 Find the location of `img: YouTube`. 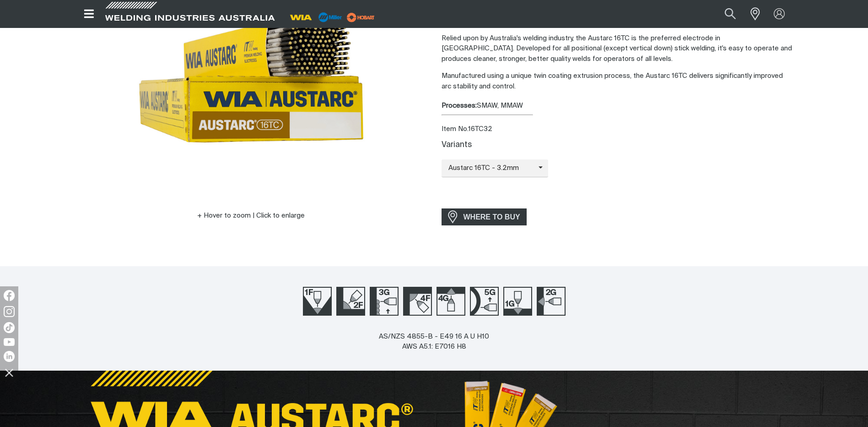

img: YouTube is located at coordinates (9, 342).